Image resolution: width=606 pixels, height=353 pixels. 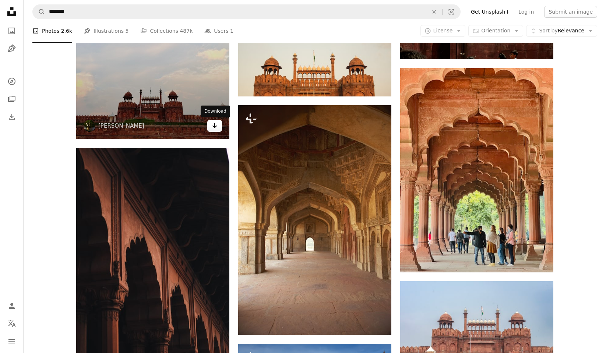 I want to click on a: Illustrations 5, so click(x=106, y=31).